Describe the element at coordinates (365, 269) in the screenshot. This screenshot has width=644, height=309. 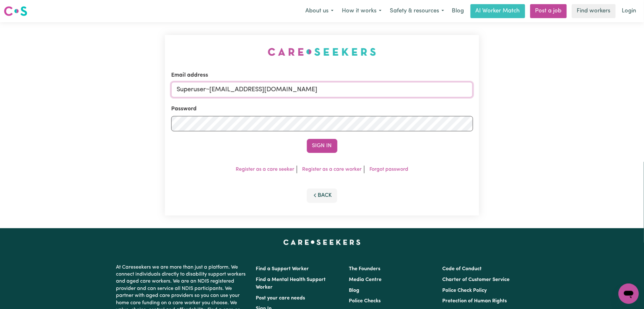
I see `a: The Founders` at that location.